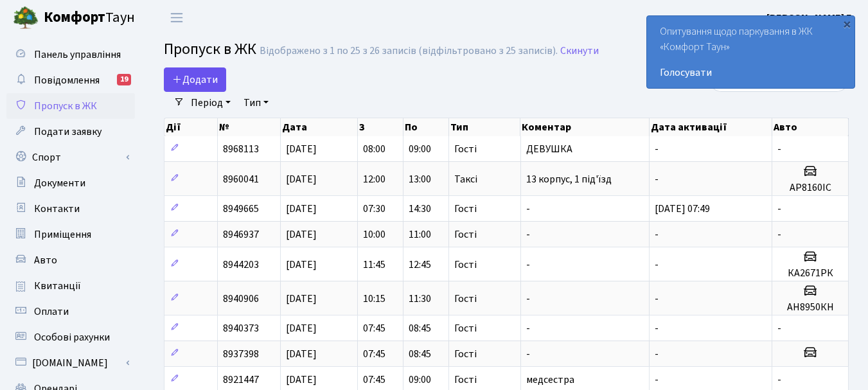 Image resolution: width=868 pixels, height=390 pixels. I want to click on span: медсестра, so click(549, 380).